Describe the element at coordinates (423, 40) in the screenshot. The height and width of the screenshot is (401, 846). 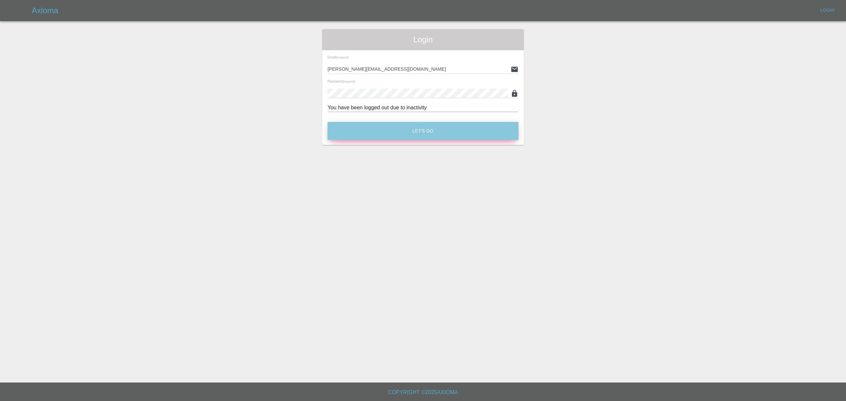
I see `span: Login` at that location.